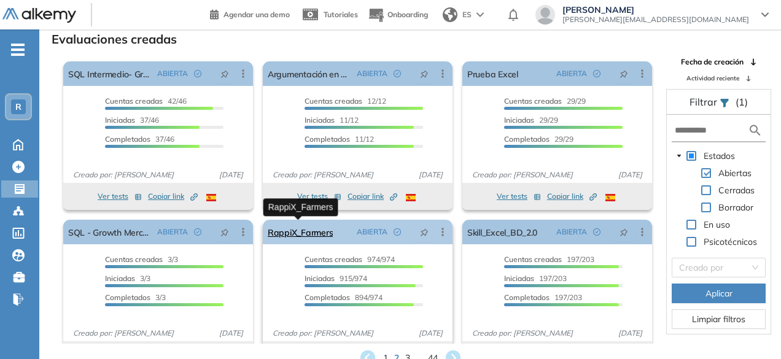 Image resolution: width=781 pixels, height=359 pixels. I want to click on span: Cerradas, so click(736, 190).